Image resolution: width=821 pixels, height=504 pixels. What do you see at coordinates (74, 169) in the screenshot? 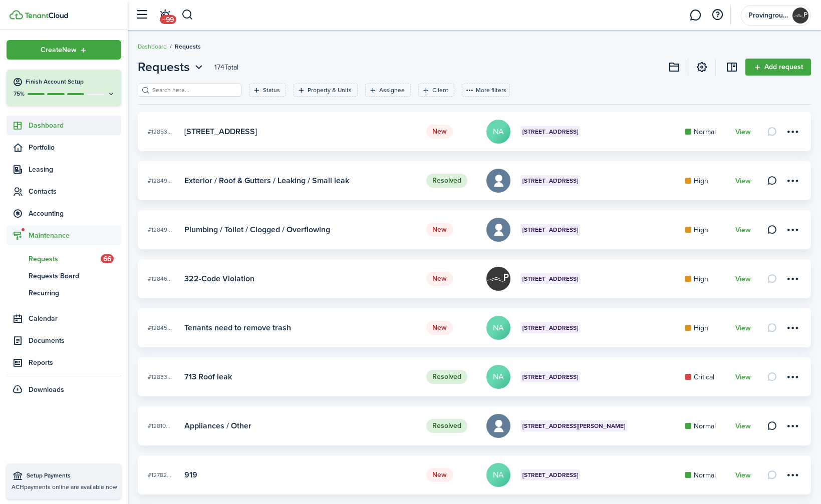
I see `span: Leasing` at bounding box center [74, 169].